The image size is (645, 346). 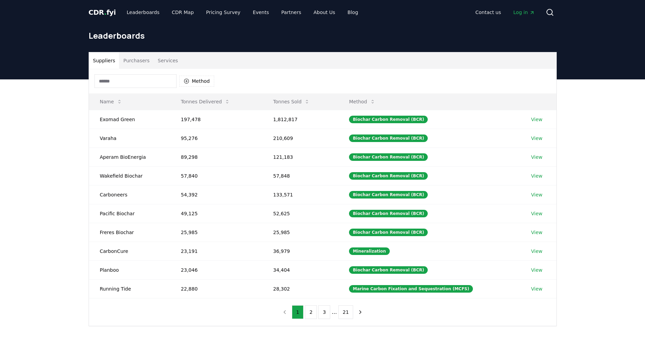 I want to click on a: Log in, so click(x=524, y=12).